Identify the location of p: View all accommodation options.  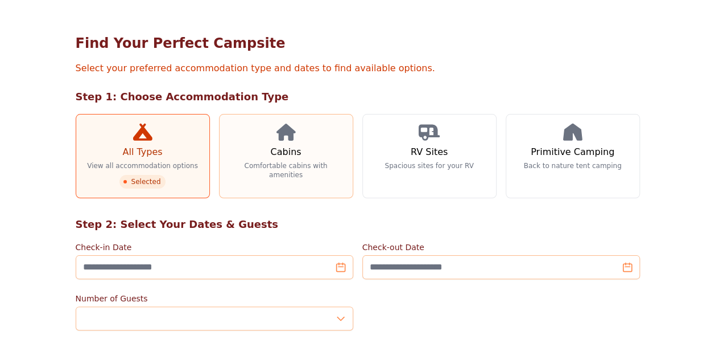
(142, 166).